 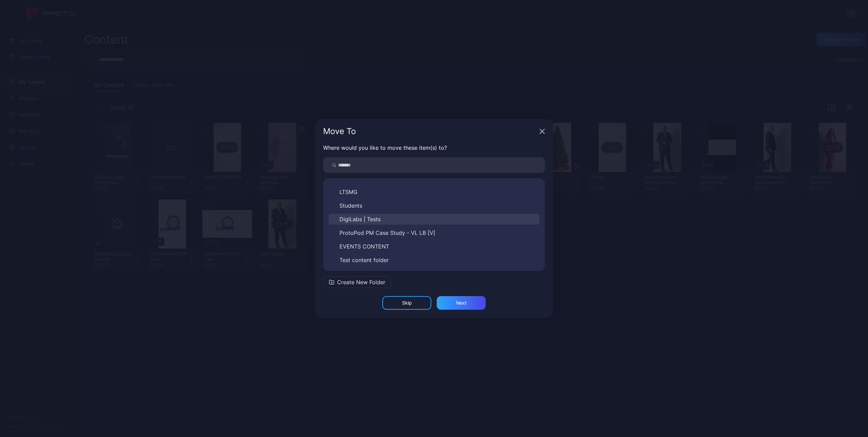 I want to click on span: LTSMG, so click(x=349, y=192).